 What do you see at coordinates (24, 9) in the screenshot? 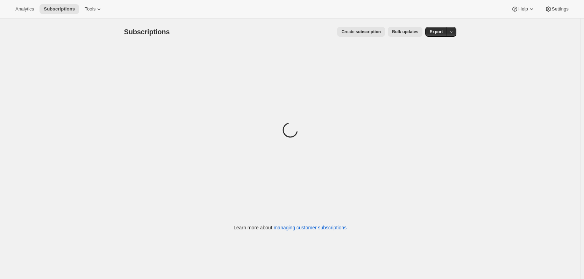
I see `button: Analytics` at bounding box center [24, 9].